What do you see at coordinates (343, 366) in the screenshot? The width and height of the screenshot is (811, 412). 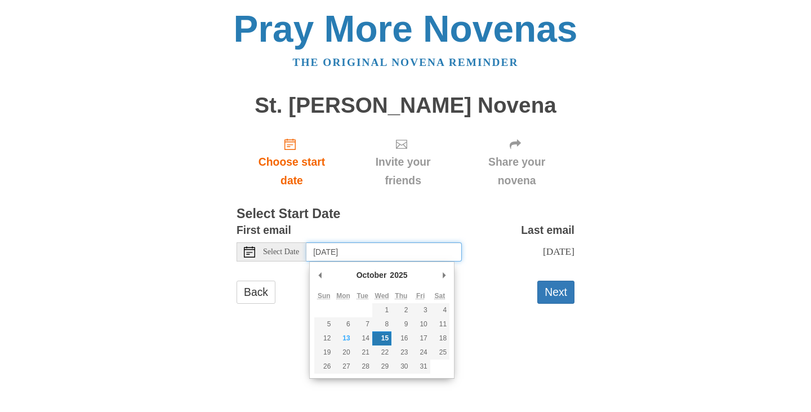 I see `button: 27` at bounding box center [343, 366].